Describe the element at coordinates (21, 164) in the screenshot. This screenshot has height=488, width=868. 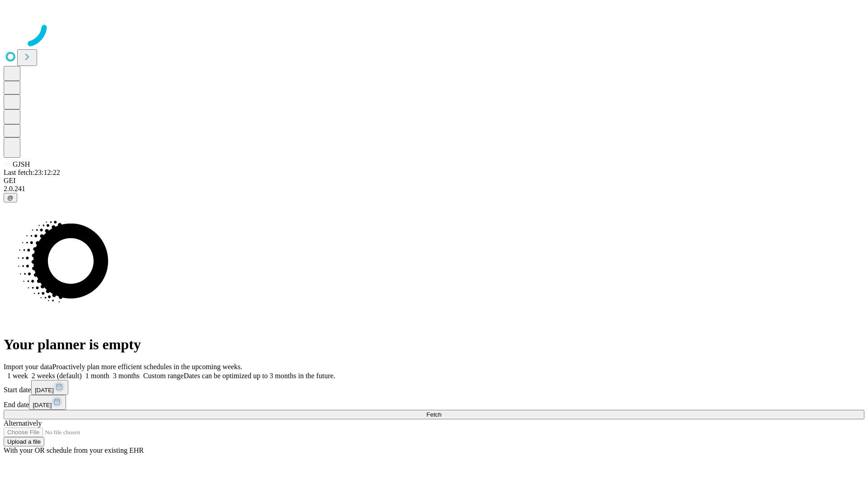
I see `span: GJSH` at that location.